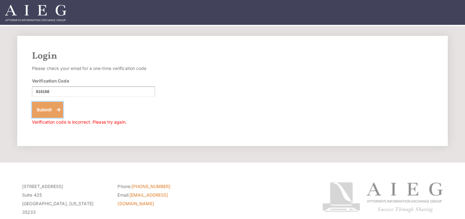  I want to click on button: Submit, so click(47, 110).